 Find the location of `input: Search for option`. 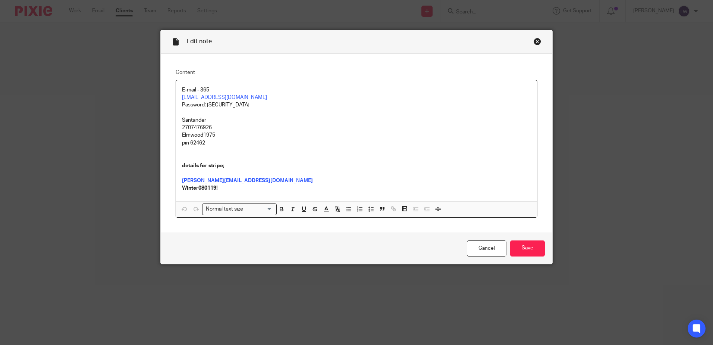

input: Search for option is located at coordinates (259, 209).